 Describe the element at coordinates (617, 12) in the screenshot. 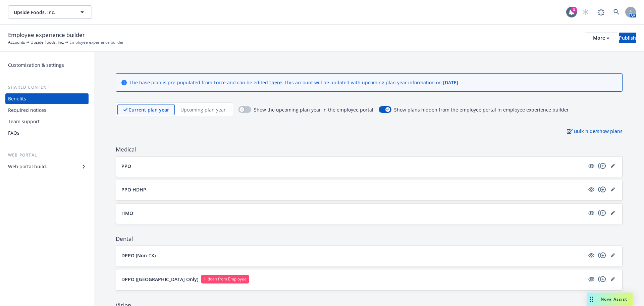

I see `a: Search` at that location.